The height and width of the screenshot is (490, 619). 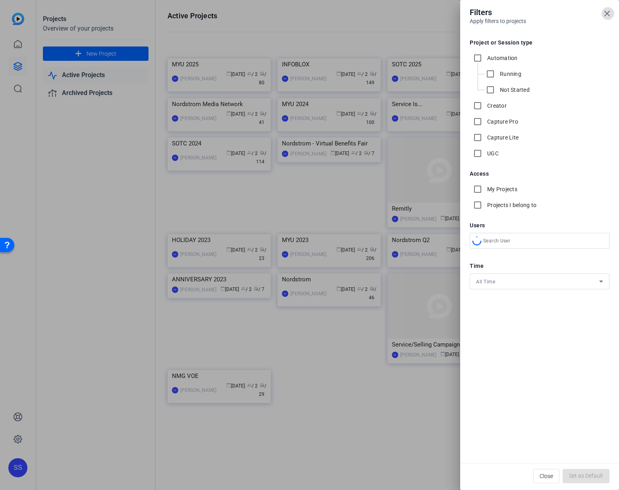 What do you see at coordinates (540, 174) in the screenshot?
I see `h5: Access` at bounding box center [540, 174].